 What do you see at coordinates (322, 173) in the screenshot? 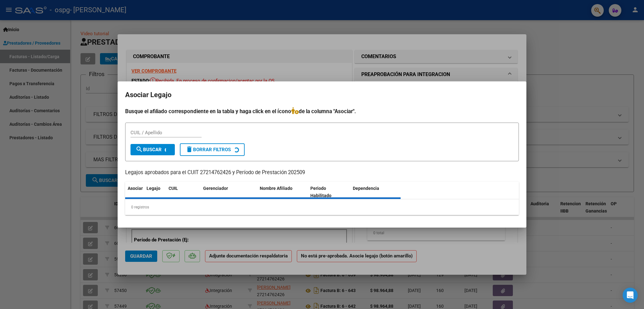
I see `p: Legajos aprobados para el CUIT 27214762426 y Período de Prestación 202509` at bounding box center [322, 173].